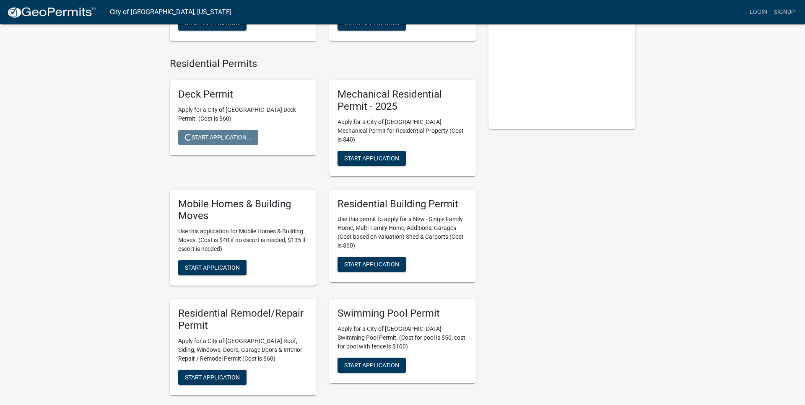 This screenshot has height=405, width=805. What do you see at coordinates (402, 233) in the screenshot?
I see `p: Use this permit to apply for a New - Single Family Home, Multi-Family Home, Additions, Garages (C...` at bounding box center [402, 233].